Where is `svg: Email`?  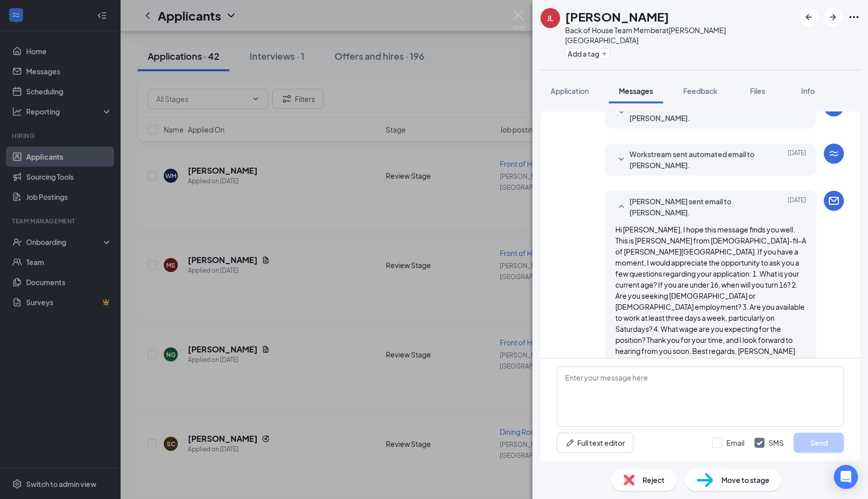
svg: Email is located at coordinates (834, 200).